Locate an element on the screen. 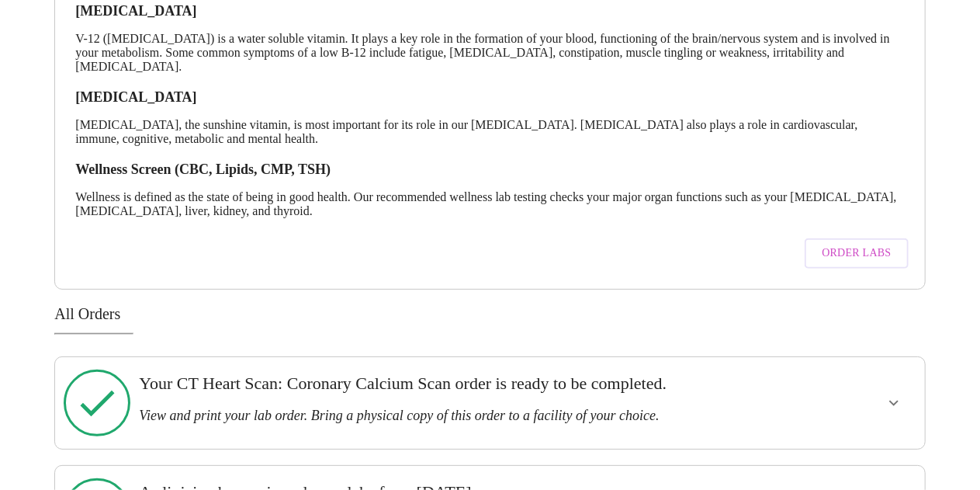 This screenshot has width=980, height=490. h3: View and print your lab order. Bring a physical copy of this order to a facility of your choice. is located at coordinates (448, 415).